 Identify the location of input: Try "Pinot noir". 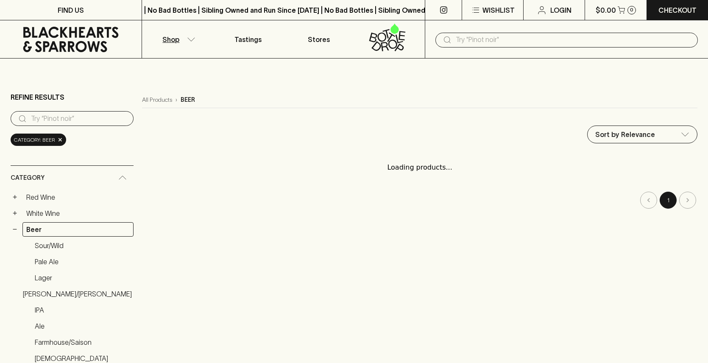
(573, 40).